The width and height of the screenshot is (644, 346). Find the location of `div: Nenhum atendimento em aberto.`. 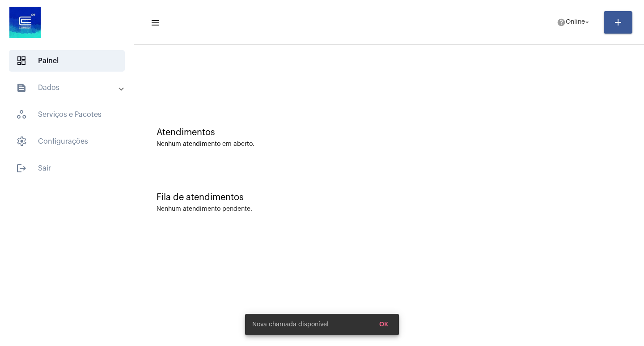

div: Nenhum atendimento em aberto. is located at coordinates (389, 144).